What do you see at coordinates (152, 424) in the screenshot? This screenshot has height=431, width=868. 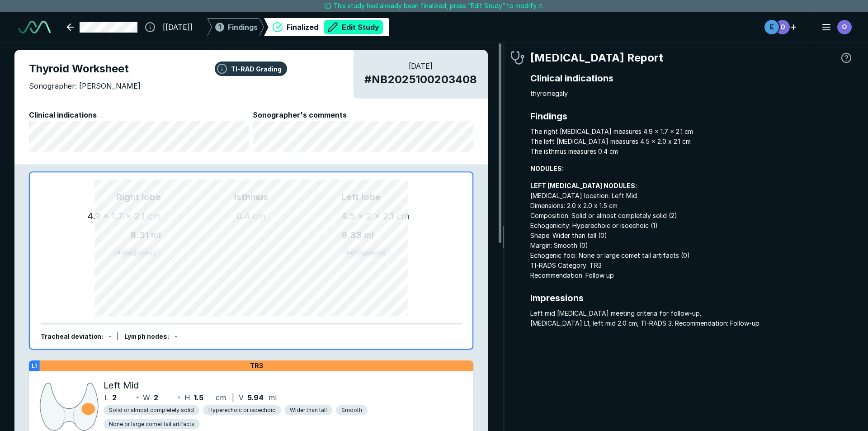 I see `span: None or large comet tail artifacts` at bounding box center [152, 424].